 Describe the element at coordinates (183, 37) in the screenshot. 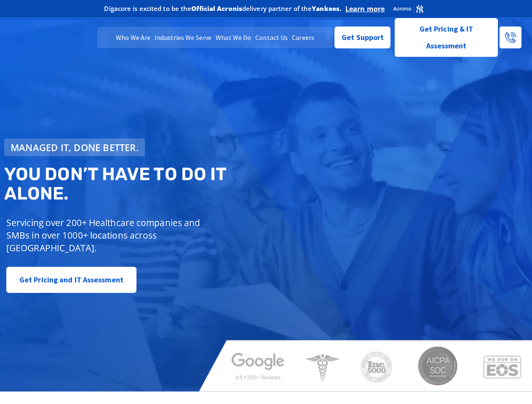

I see `a: Industries We Serve` at that location.